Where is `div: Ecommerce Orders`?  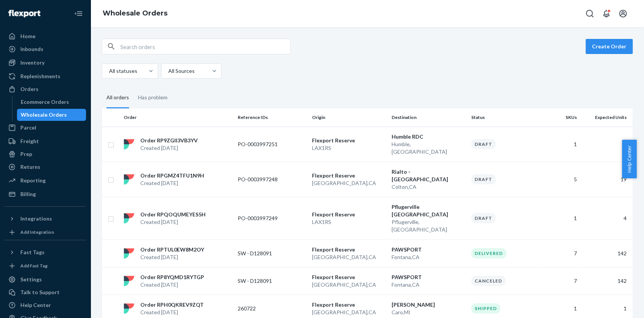
div: Ecommerce Orders is located at coordinates (45, 102).